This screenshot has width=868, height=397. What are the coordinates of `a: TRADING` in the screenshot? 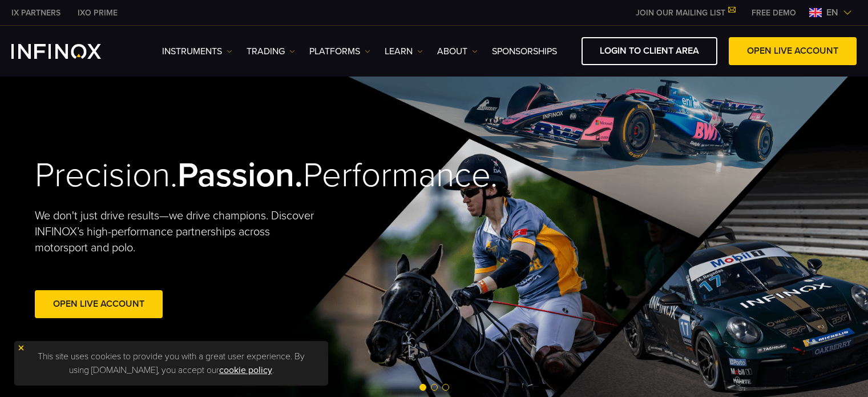 It's located at (270, 52).